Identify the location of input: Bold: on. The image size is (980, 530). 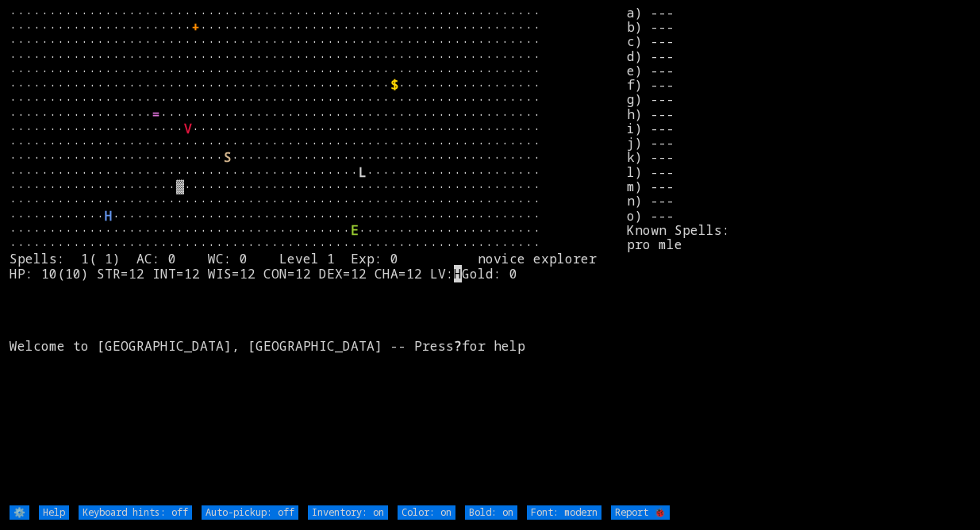
(491, 513).